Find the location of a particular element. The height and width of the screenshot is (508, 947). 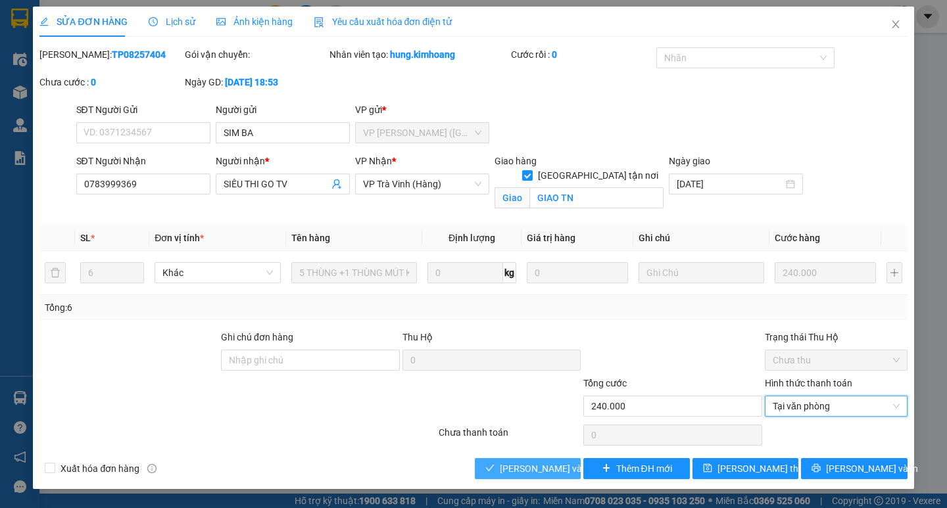

span: GIAO: is located at coordinates (59, 91).